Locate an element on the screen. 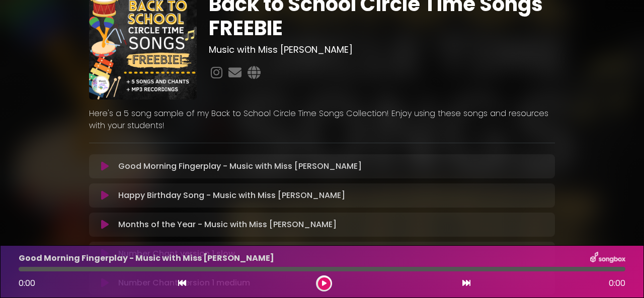 The height and width of the screenshot is (298, 644). p: Here's a 5 song sample of my Back to School Circle Time Songs Collection! Enjoy using these songs... is located at coordinates (322, 120).